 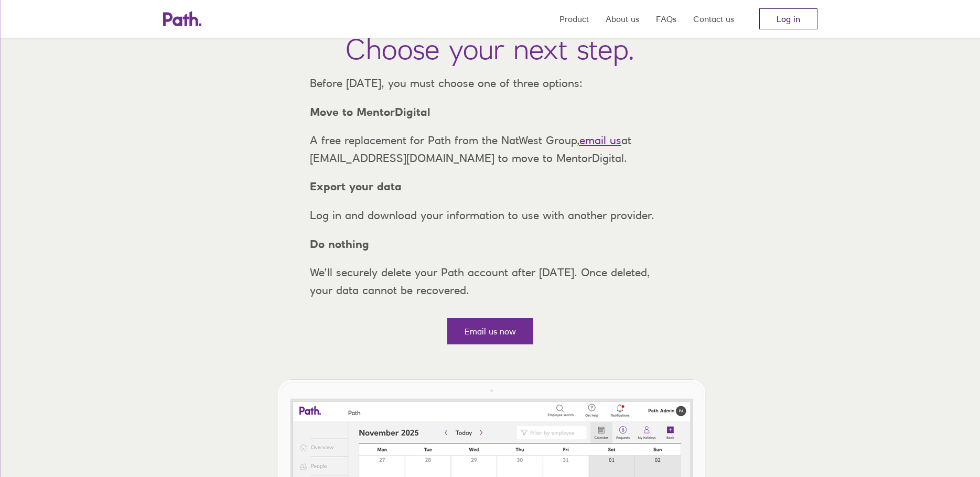 I want to click on p: Log in and download your information to use with another provider., so click(x=490, y=216).